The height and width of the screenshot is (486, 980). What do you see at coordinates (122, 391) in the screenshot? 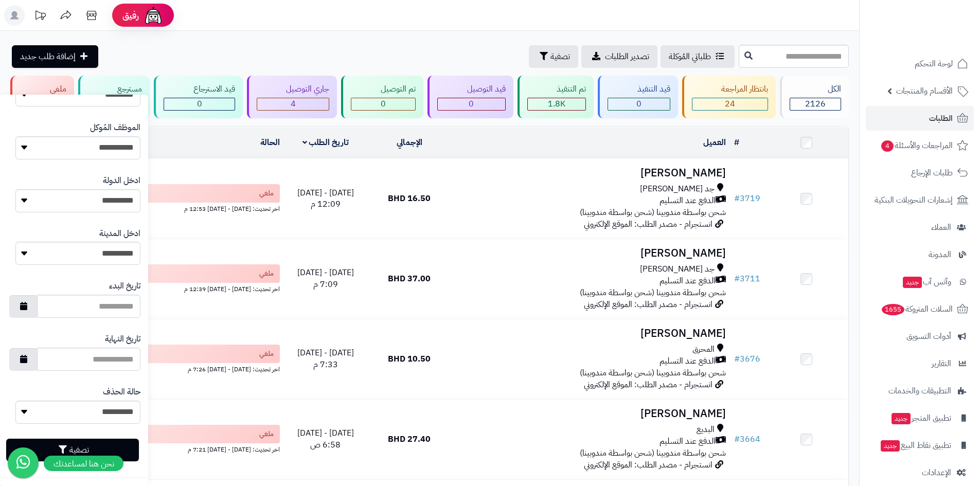
I see `label: حالة الحذف` at bounding box center [122, 391].